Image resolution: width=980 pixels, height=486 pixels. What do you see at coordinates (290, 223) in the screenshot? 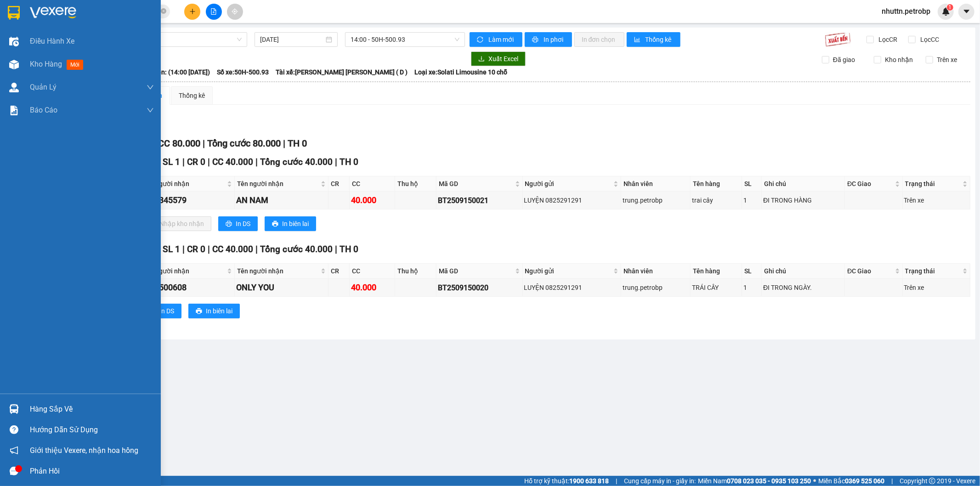
I see `button: printerIn biên lai` at bounding box center [290, 223].